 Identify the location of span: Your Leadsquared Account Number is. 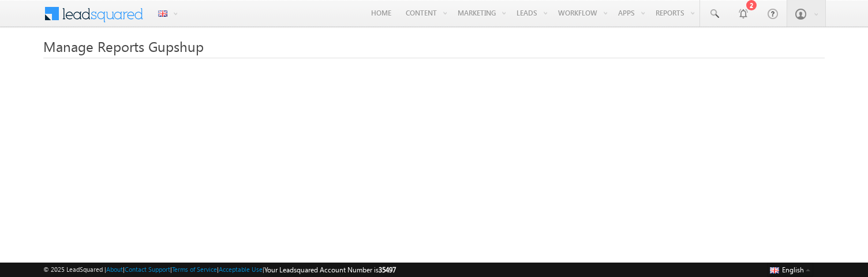
(330, 269).